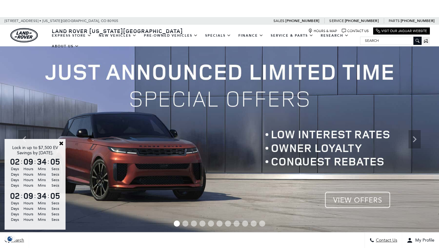  I want to click on span: 80905, so click(113, 21).